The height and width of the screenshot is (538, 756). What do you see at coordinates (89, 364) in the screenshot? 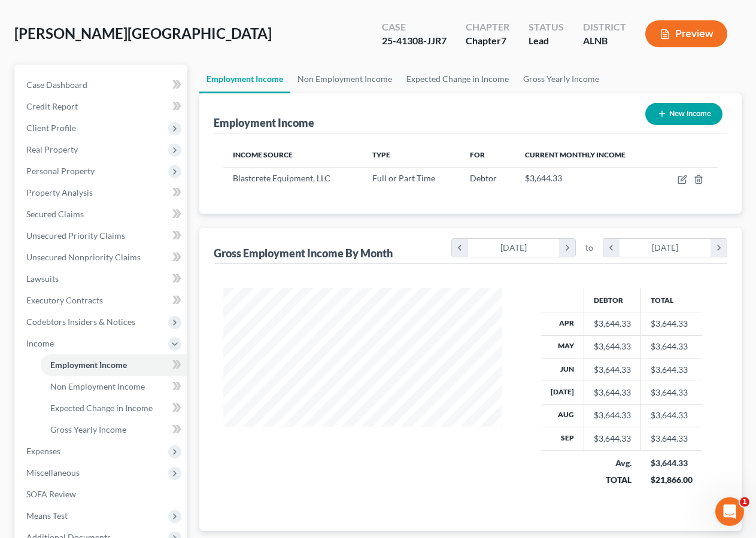
I see `span: Employment Income` at bounding box center [89, 364].